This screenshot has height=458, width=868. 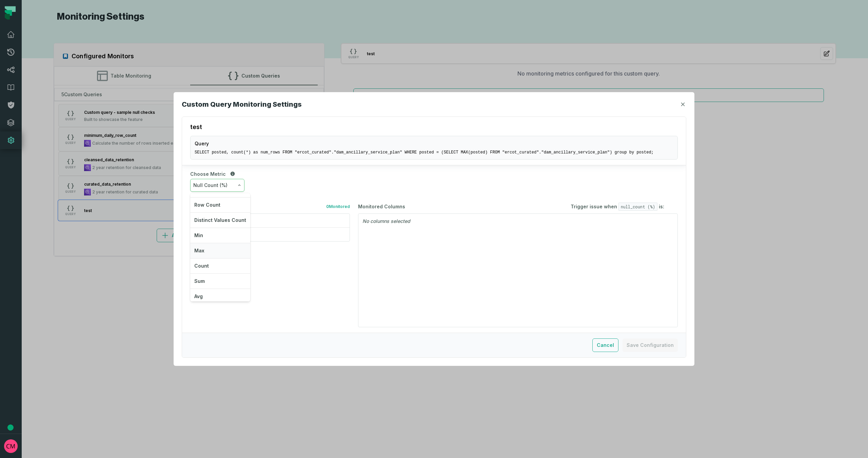 What do you see at coordinates (211, 185) in the screenshot?
I see `span: Null Count (%)` at bounding box center [211, 185].